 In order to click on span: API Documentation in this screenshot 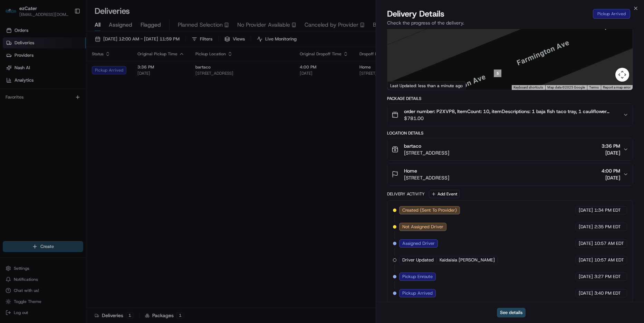, I will do `click(88, 104)`.